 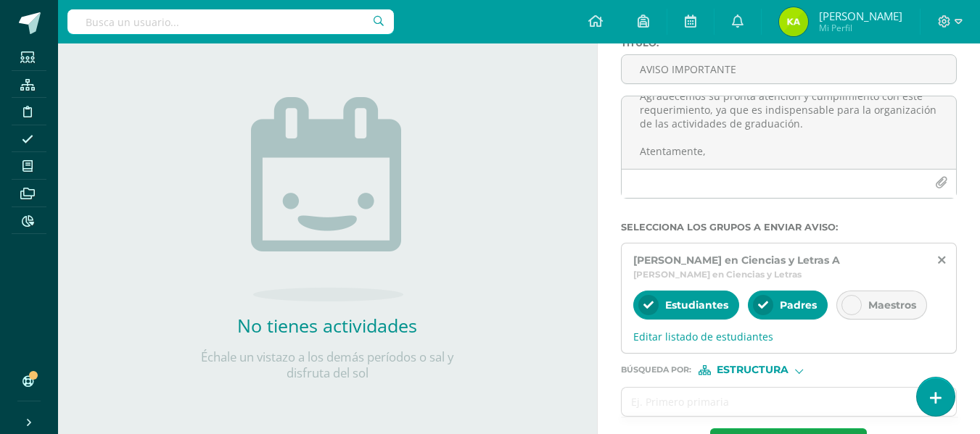 I want to click on span: Maestros, so click(x=892, y=306).